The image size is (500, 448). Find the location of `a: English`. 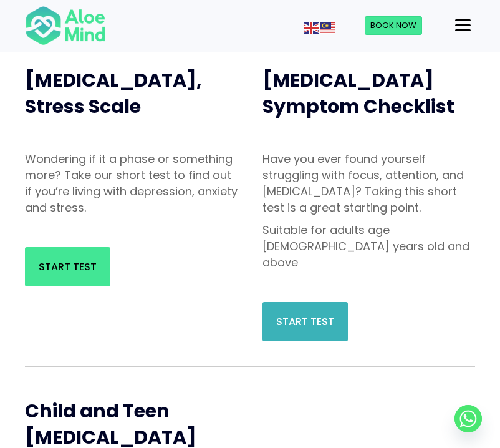

a: English is located at coordinates (311, 27).